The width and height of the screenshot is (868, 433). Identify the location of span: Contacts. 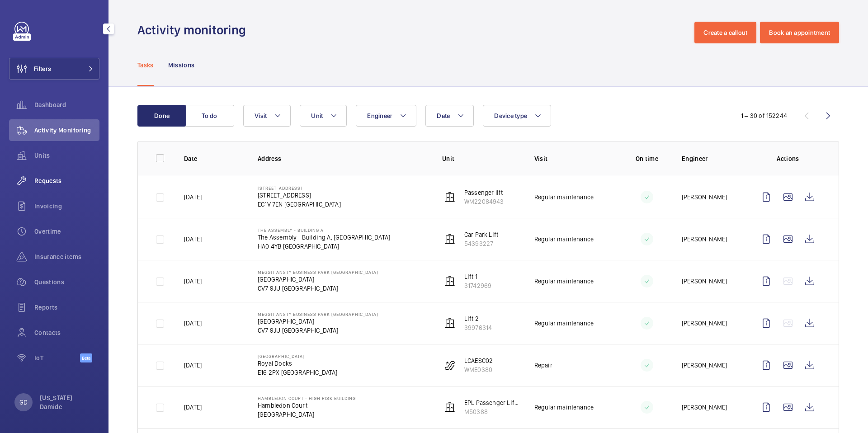
(67, 333).